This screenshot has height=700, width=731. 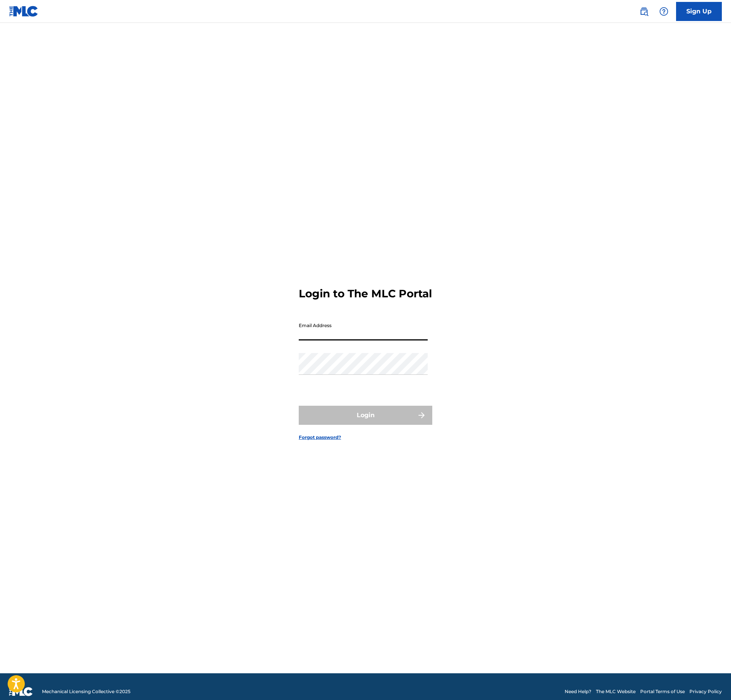 What do you see at coordinates (616, 691) in the screenshot?
I see `a: The MLC Website` at bounding box center [616, 691].